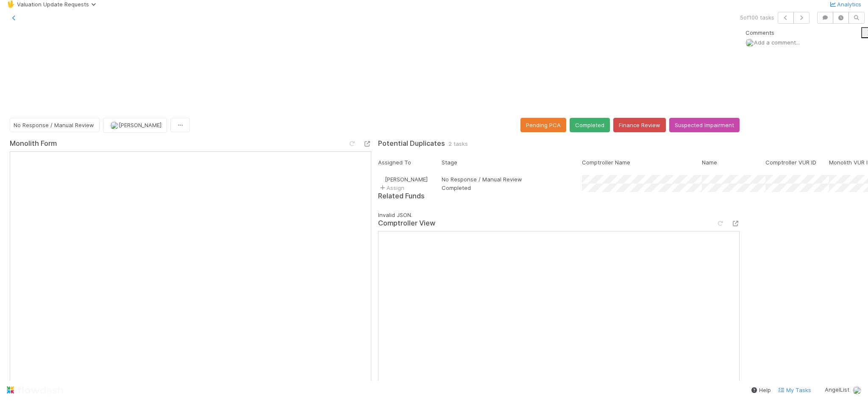 The height and width of the screenshot is (412, 868). I want to click on div: Assign, so click(391, 188).